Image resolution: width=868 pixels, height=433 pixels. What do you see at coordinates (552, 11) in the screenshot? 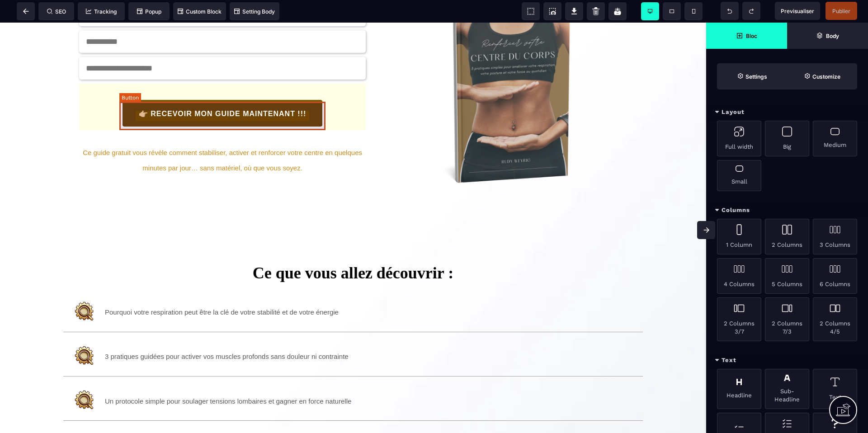
I see `span: Screenshot` at bounding box center [552, 11].